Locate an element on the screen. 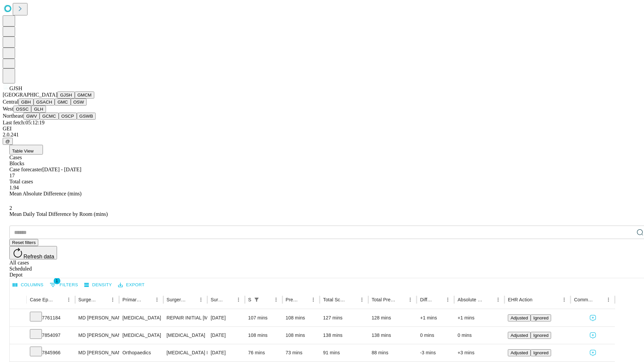 This screenshot has height=362, width=644. div: EHR Action is located at coordinates (520, 300).